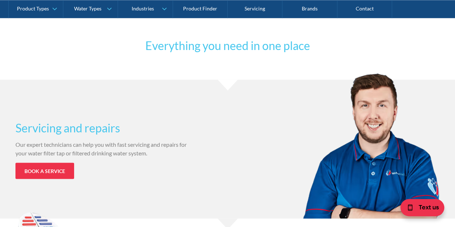 This screenshot has height=227, width=455. I want to click on div: Product Types, so click(33, 9).